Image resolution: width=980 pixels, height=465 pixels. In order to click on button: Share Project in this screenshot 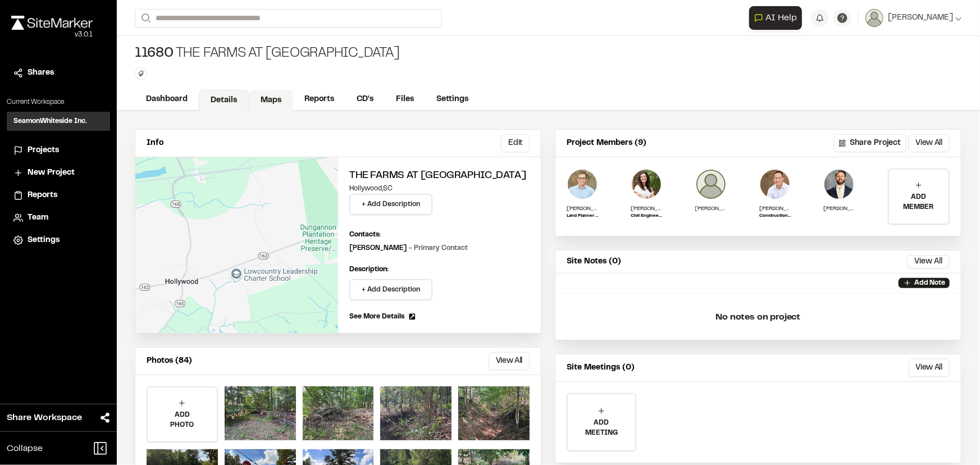, I will do `click(870, 143)`.